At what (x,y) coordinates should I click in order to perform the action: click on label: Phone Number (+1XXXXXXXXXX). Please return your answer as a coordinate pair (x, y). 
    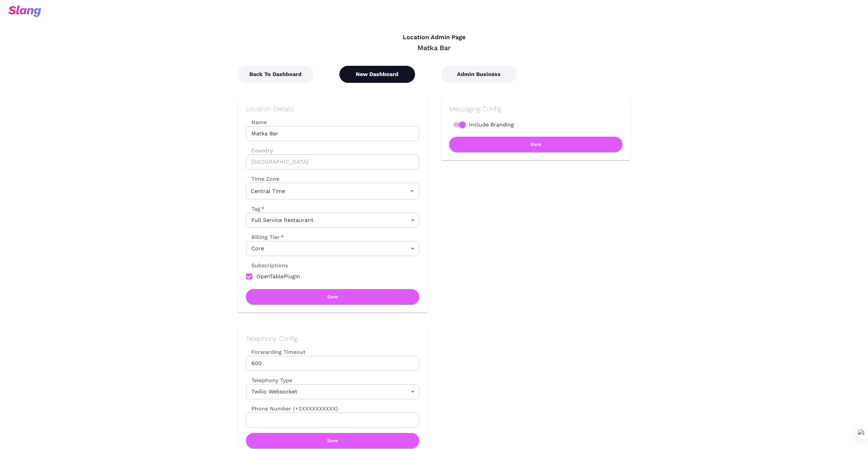
    Looking at the image, I should click on (333, 408).